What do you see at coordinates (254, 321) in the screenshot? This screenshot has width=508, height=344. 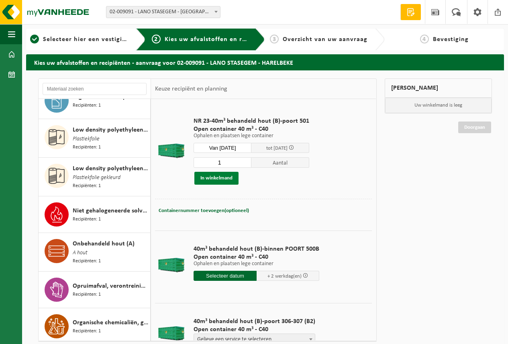 I see `span: 40m³ behandeld hout (B)-poort 306-307 (B2)` at bounding box center [254, 321].